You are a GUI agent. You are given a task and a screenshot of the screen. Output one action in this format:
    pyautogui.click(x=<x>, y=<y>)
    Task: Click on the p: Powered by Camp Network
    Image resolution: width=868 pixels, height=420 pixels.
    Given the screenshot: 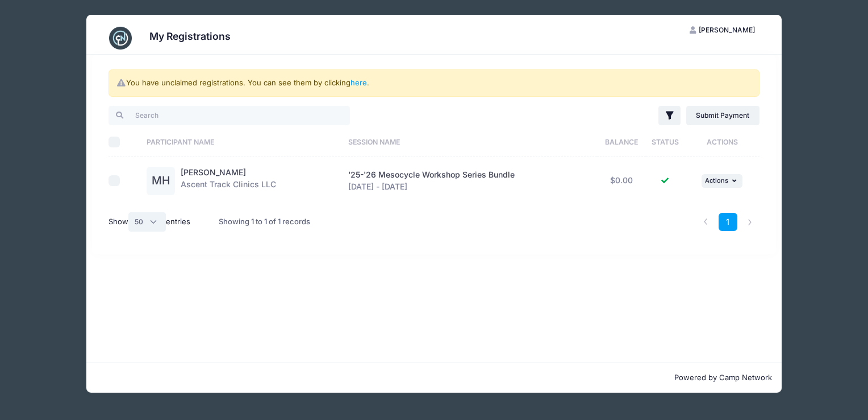 What is the action you would take?
    pyautogui.click(x=434, y=378)
    